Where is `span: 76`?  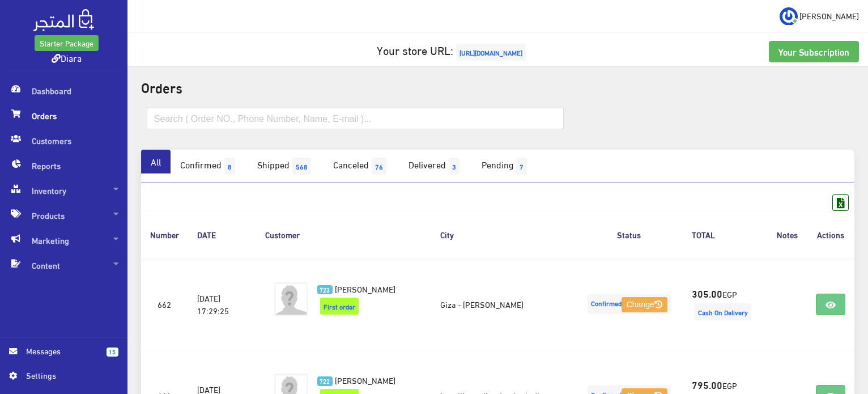 span: 76 is located at coordinates (379, 166).